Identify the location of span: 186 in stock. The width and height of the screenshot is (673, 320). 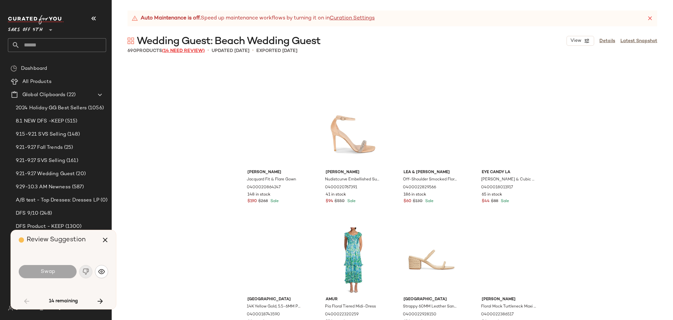
(415, 195).